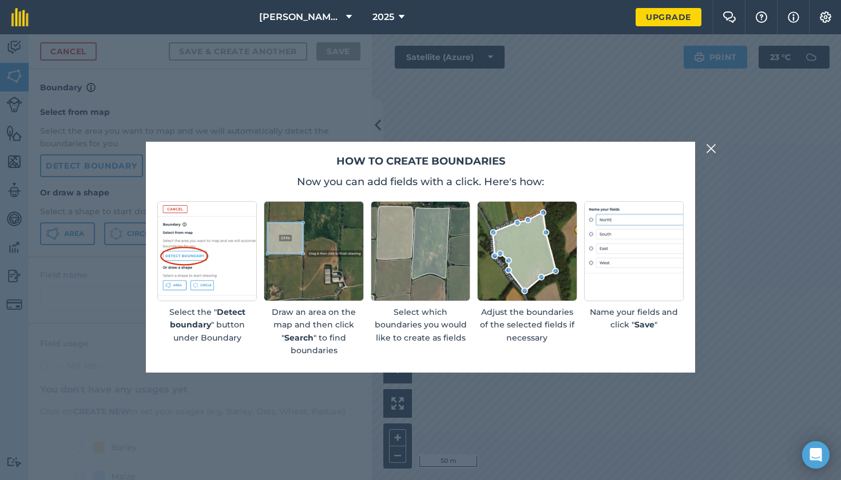  Describe the element at coordinates (207, 251) in the screenshot. I see `img: Screenshot of detect boundary button` at that location.